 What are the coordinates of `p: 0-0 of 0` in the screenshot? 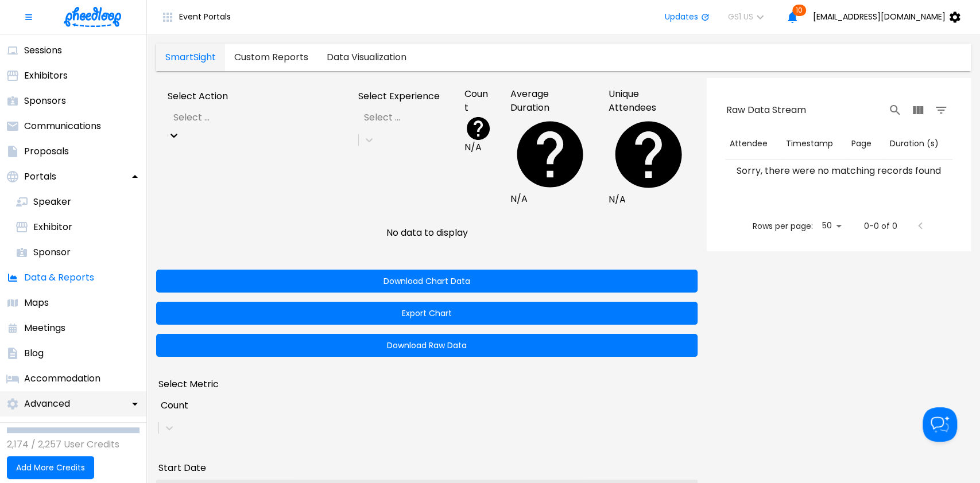 It's located at (880, 226).